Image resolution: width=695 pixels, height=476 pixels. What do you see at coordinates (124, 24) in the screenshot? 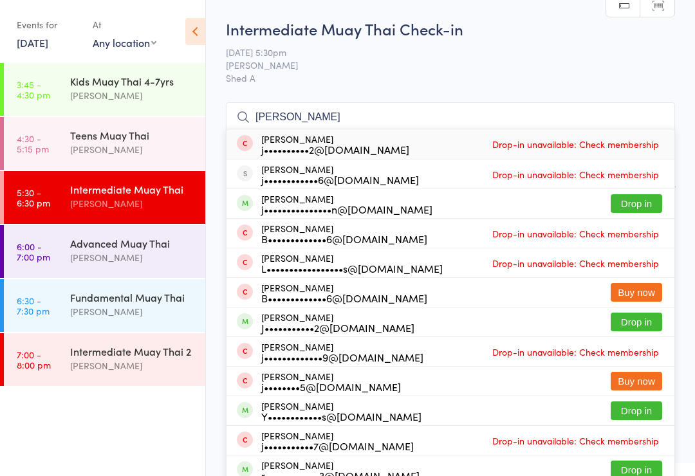
I see `div: At` at bounding box center [124, 24].